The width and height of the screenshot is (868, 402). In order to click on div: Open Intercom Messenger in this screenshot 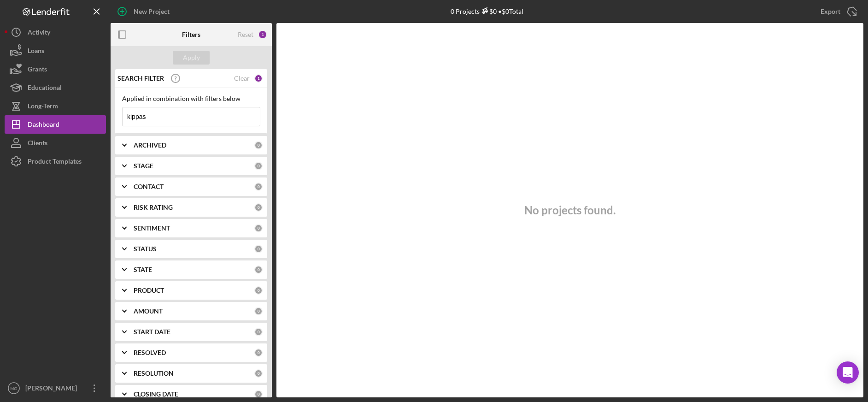, I will do `click(848, 373)`.